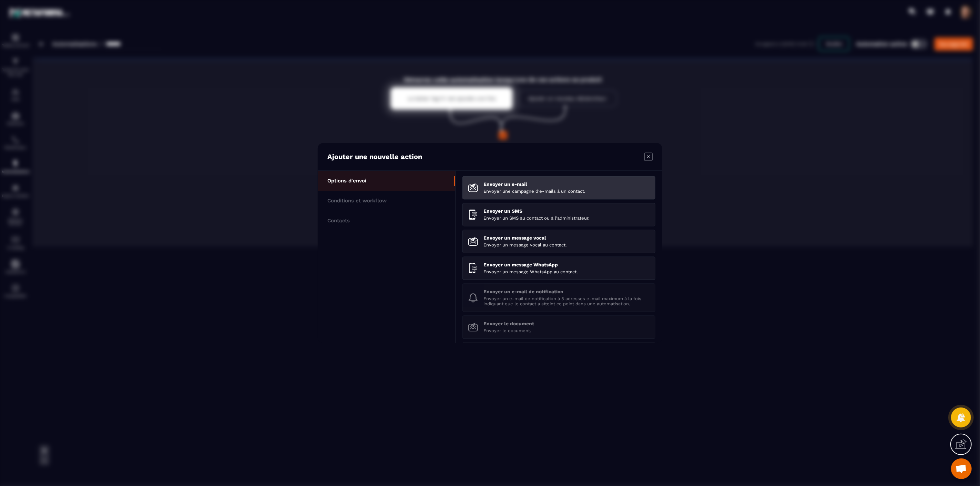  Describe the element at coordinates (566, 301) in the screenshot. I see `p: Envoyer un e-mail de notification à 5 adresses e-mail maximum à la fois indiquant que le contact ...` at that location.